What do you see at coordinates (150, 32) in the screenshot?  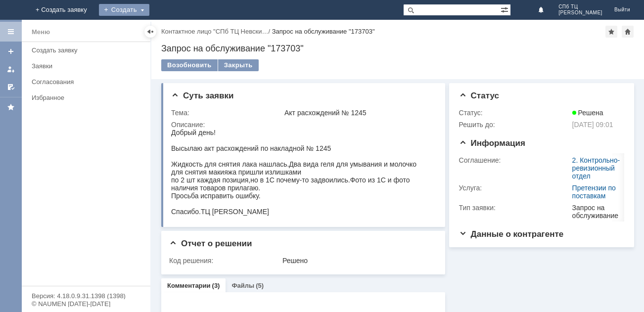 I see `div: Скрыть меню` at bounding box center [150, 32].